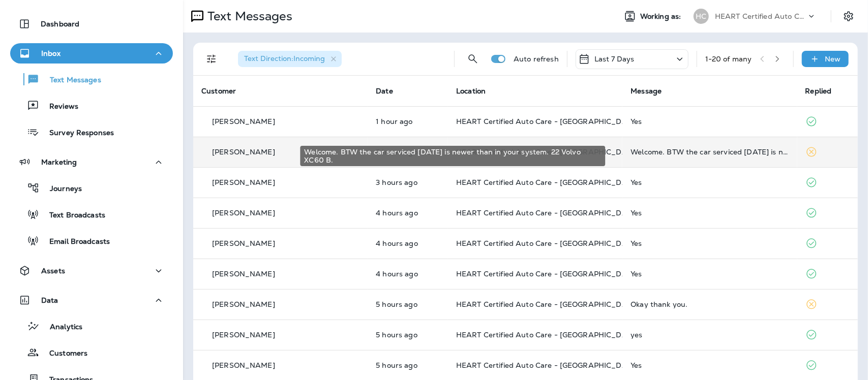  I want to click on p: Data, so click(50, 300).